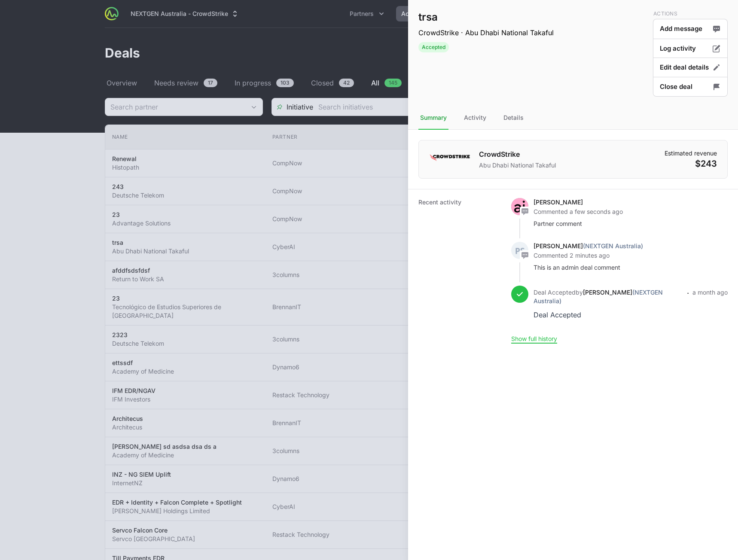 This screenshot has height=560, width=738. I want to click on p: Partner comment, so click(630, 224).